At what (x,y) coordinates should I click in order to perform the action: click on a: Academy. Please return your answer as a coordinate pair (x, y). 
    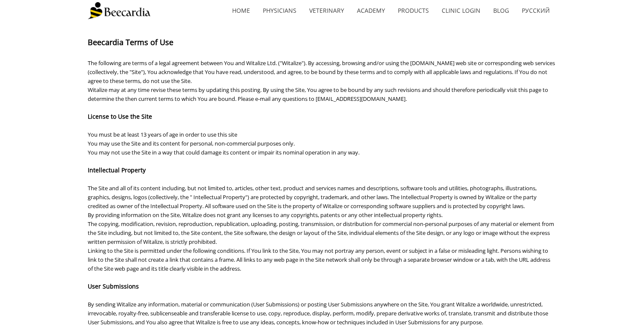
    Looking at the image, I should click on (371, 11).